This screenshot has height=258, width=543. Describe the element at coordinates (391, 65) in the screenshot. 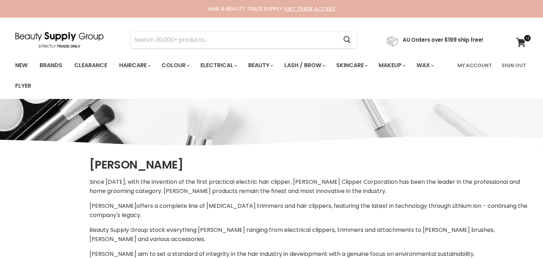

I see `a: Makeup` at that location.